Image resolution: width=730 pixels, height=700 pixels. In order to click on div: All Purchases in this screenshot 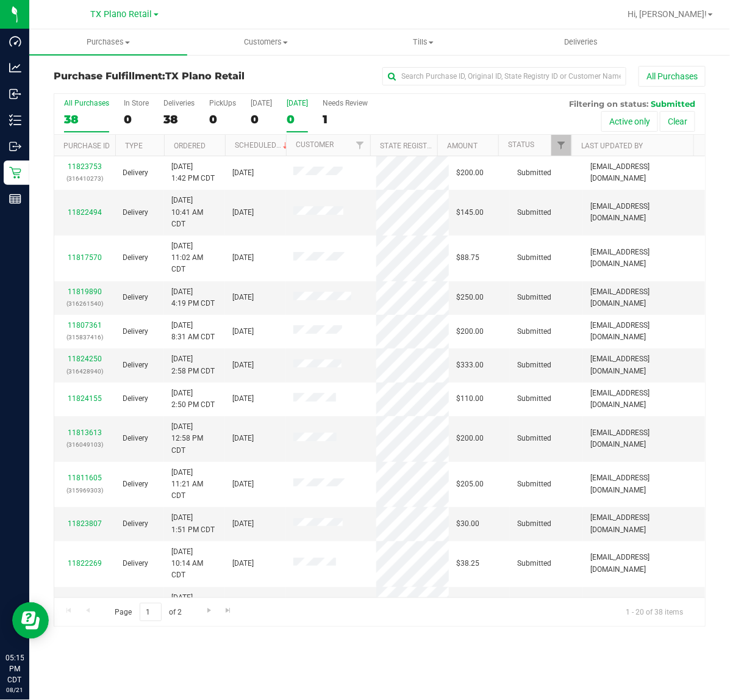, I will do `click(87, 103)`.